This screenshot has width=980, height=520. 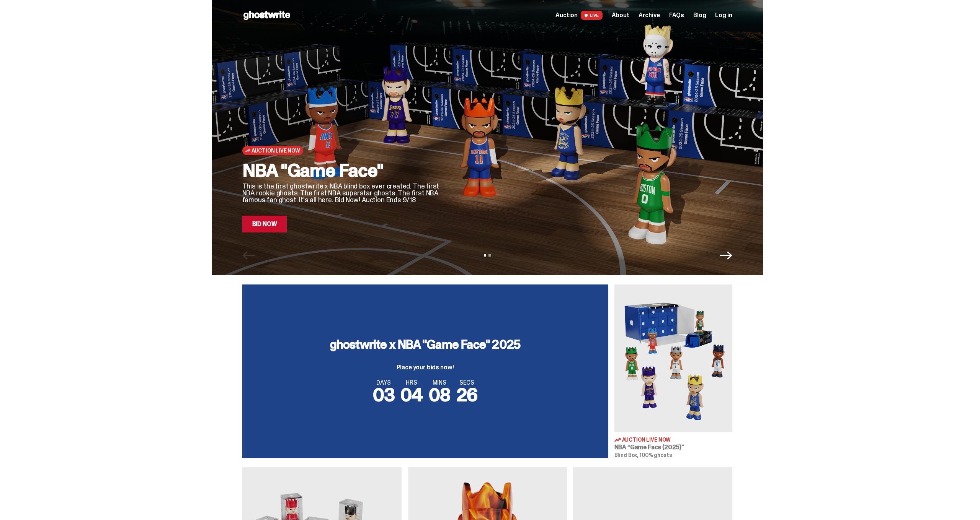 What do you see at coordinates (724, 15) in the screenshot?
I see `span: Log in` at bounding box center [724, 15].